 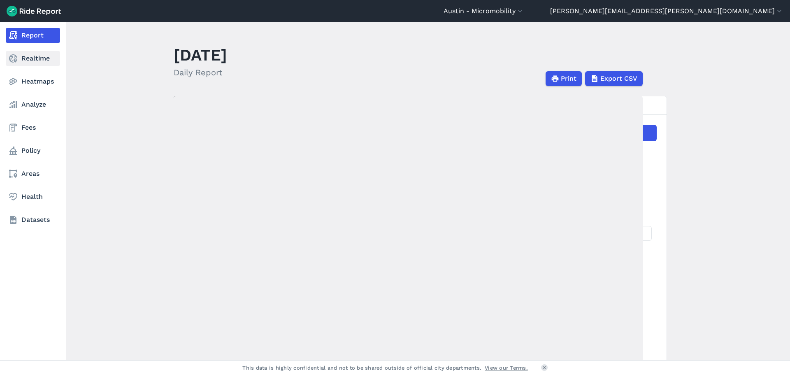 I want to click on a: Datasets, so click(x=33, y=220).